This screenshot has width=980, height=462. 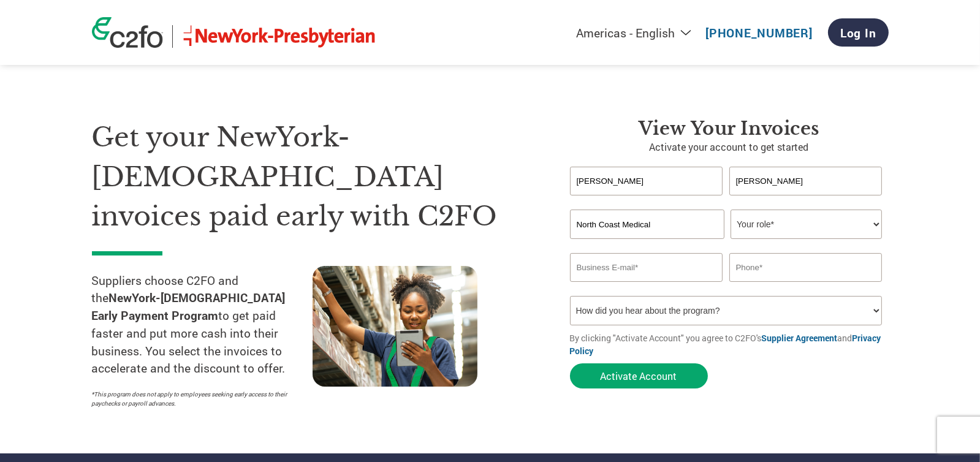 I want to click on button: Activate Account, so click(x=639, y=375).